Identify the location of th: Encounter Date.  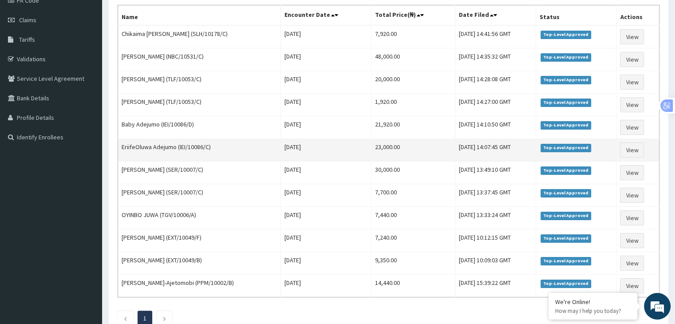
(326, 16).